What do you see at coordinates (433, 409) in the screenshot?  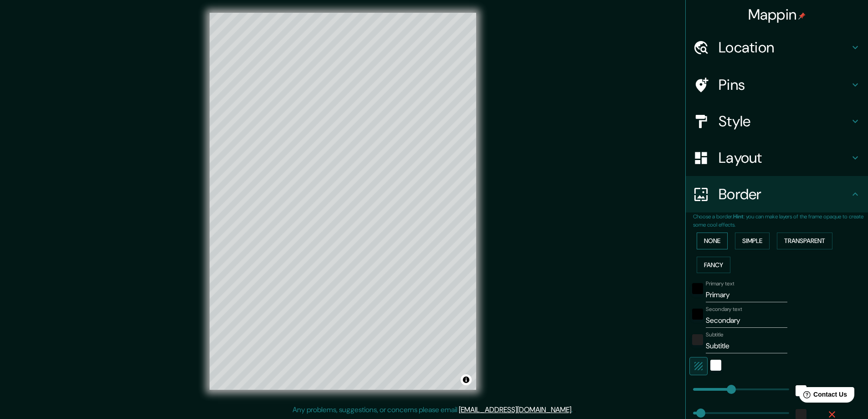 I see `p: Any problems, suggestions, or concerns please email .` at bounding box center [433, 409].